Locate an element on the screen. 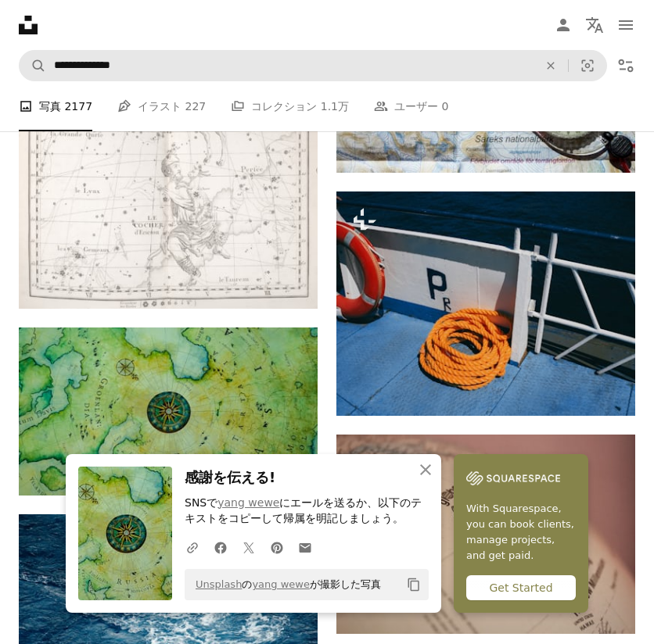 Image resolution: width=654 pixels, height=644 pixels. a: Unsplash is located at coordinates (219, 584).